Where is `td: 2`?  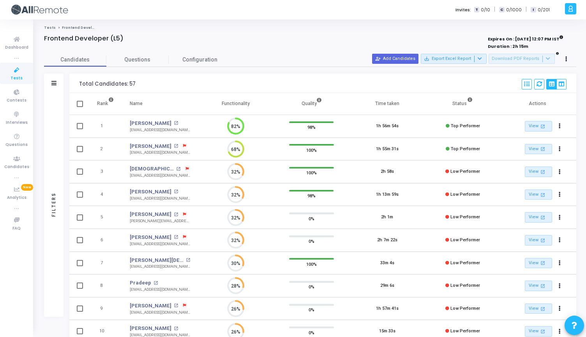 td: 2 is located at coordinates (105, 149).